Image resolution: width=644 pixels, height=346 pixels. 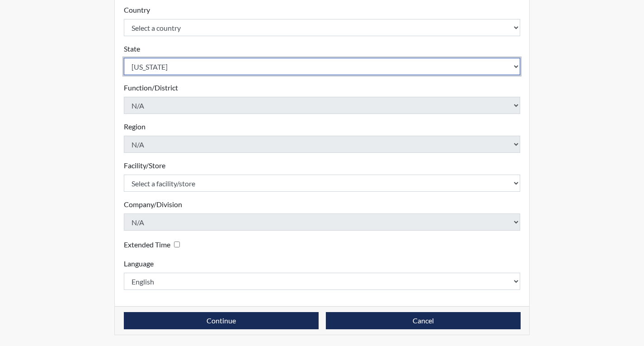 I want to click on label: Language, so click(x=139, y=263).